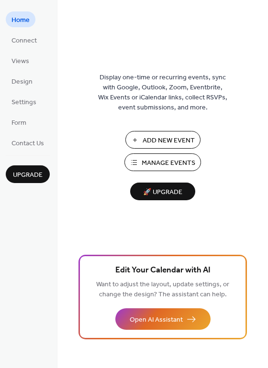 The width and height of the screenshot is (268, 368). I want to click on span: Display one-time or recurring events, sync with Google, Outlook, Zoom, Eventbrite, Wix Events or ..., so click(163, 93).